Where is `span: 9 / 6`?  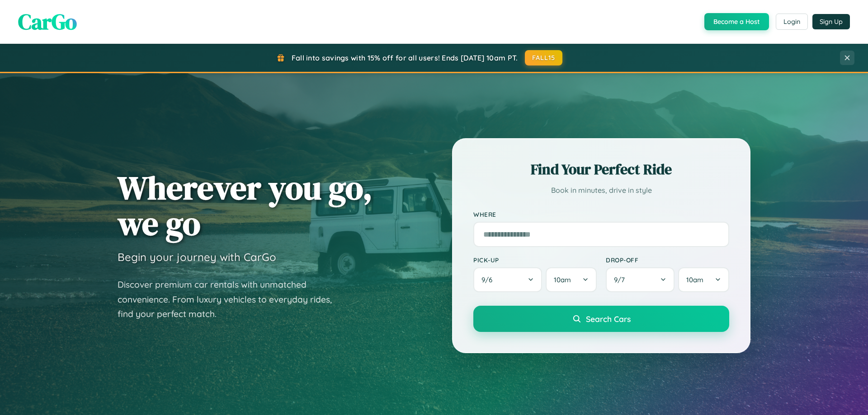
span: 9 / 6 is located at coordinates (489, 280).